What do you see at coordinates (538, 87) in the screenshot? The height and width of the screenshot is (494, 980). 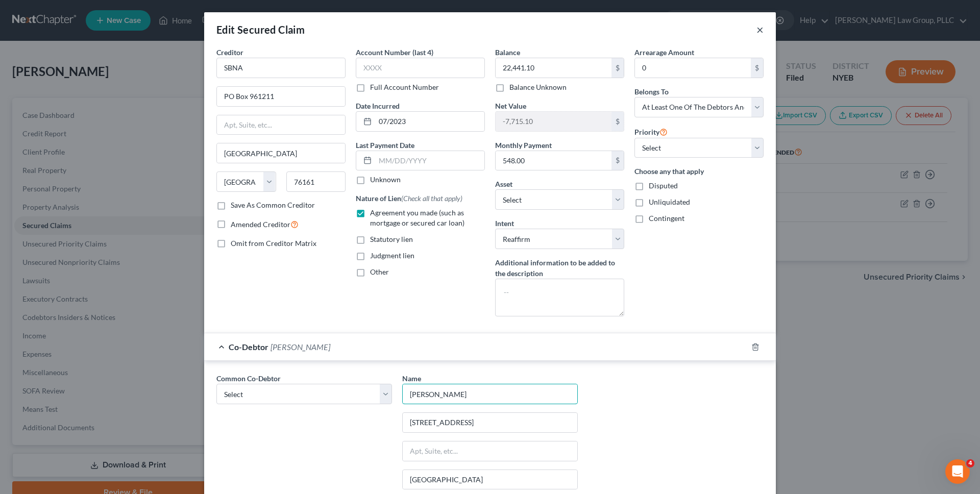 I see `label: Balance Unknown` at bounding box center [538, 87].